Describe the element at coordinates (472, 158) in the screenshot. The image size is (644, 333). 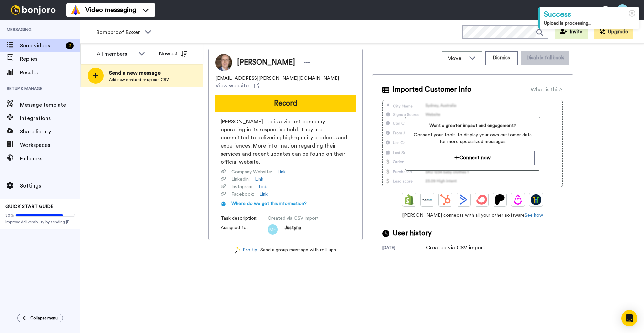
I see `button: Connect now` at that location.